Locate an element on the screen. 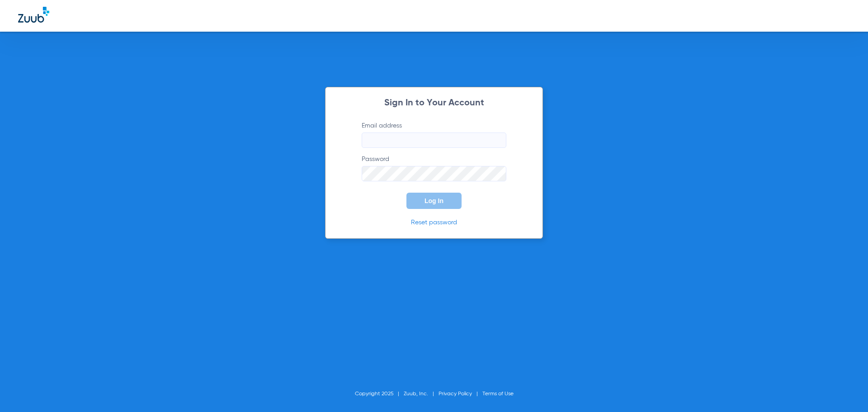 The width and height of the screenshot is (868, 412). button: Log In is located at coordinates (434, 201).